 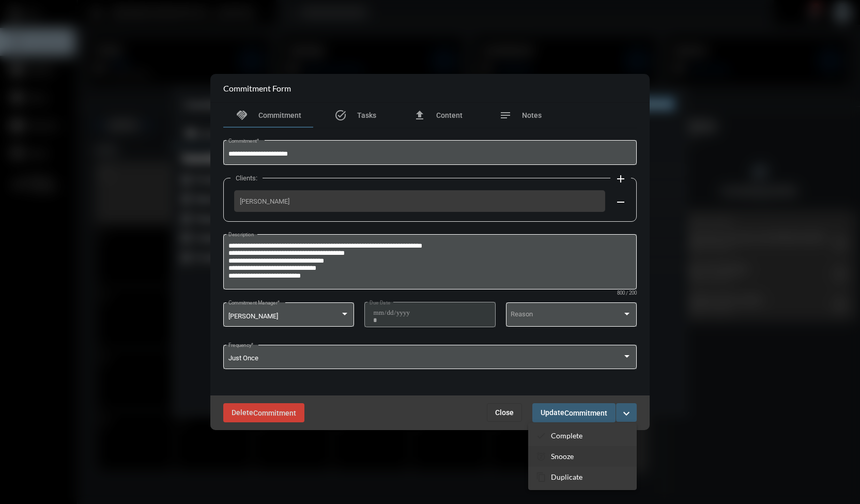 What do you see at coordinates (541, 456) in the screenshot?
I see `mat-icon: snooze` at bounding box center [541, 456].